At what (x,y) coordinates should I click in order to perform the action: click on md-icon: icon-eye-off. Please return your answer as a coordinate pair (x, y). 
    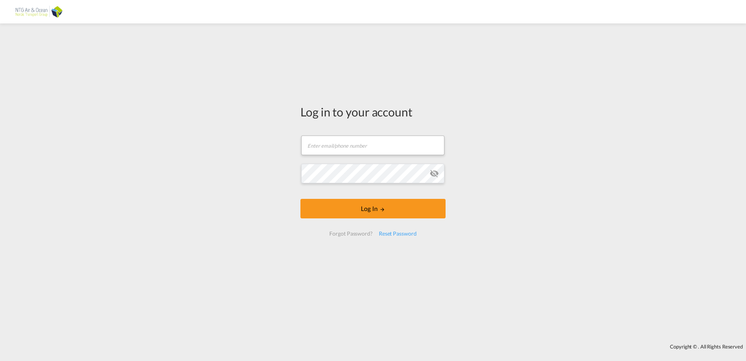
    Looking at the image, I should click on (434, 173).